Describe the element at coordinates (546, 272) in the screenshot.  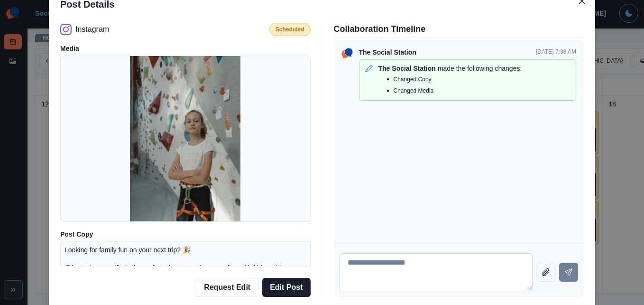
I see `button: Attach file` at that location.